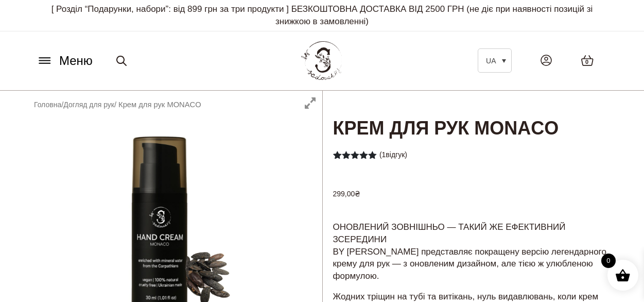  I want to click on a: 0, so click(587, 60).